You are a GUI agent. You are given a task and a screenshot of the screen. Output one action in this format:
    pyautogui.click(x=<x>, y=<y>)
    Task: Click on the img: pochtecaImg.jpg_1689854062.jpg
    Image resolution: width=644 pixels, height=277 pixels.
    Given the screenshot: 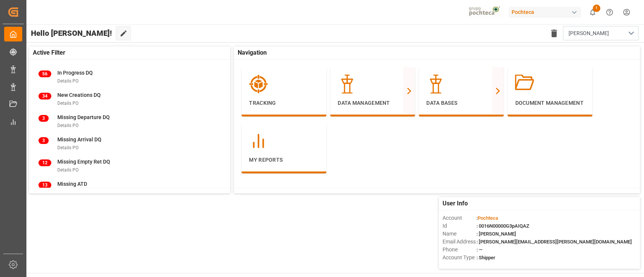 What is the action you would take?
    pyautogui.click(x=484, y=12)
    